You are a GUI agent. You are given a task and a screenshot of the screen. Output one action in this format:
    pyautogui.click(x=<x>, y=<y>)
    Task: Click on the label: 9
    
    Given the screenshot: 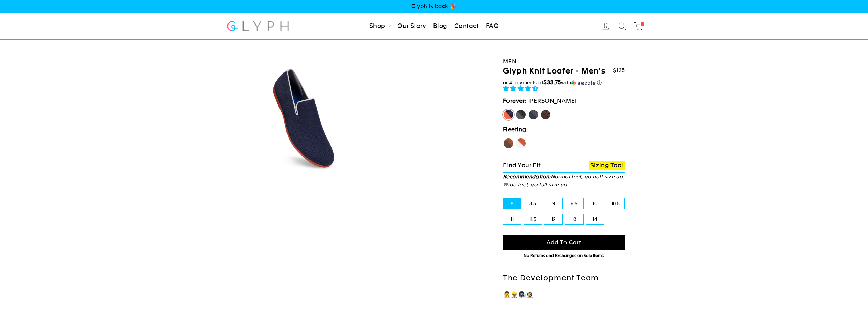 What is the action you would take?
    pyautogui.click(x=553, y=203)
    